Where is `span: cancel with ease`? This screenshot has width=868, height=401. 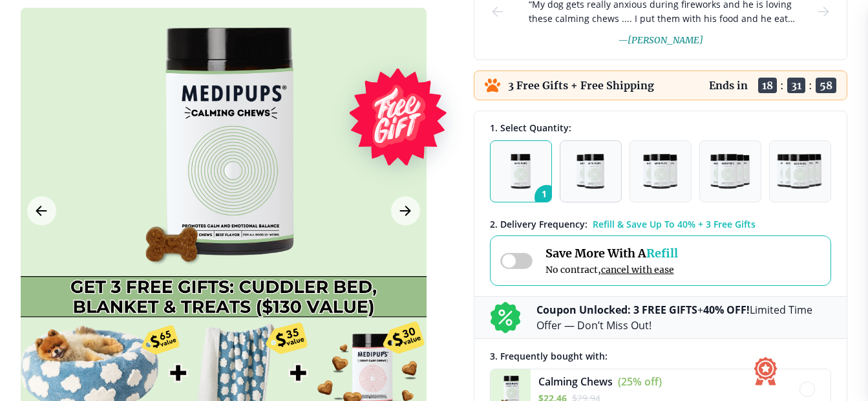
span: cancel with ease is located at coordinates (637, 270).